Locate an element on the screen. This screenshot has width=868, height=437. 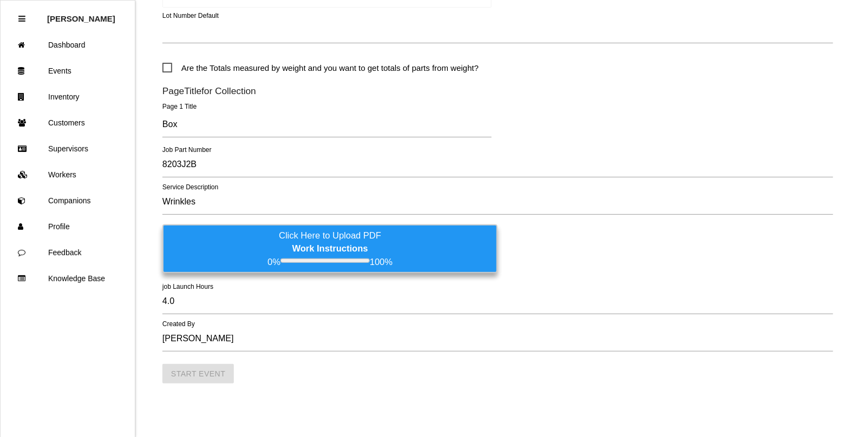
a: Customers is located at coordinates (67, 123).